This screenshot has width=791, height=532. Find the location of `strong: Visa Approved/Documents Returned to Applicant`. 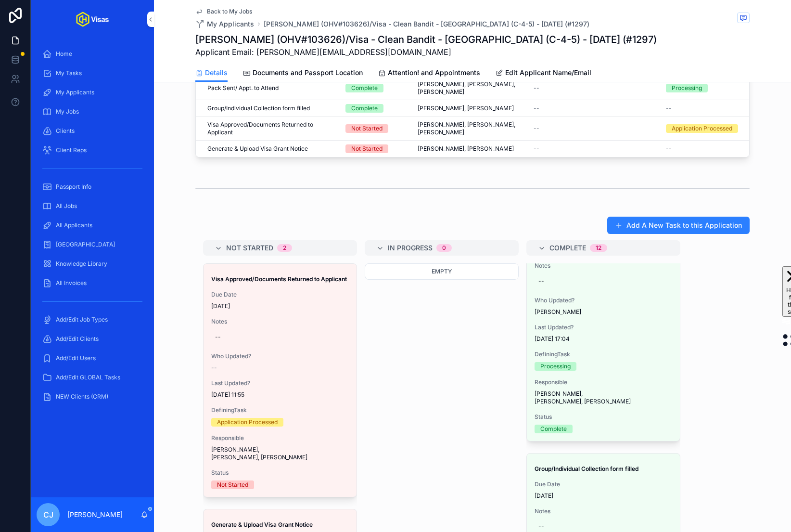

strong: Visa Approved/Documents Returned to Applicant is located at coordinates (279, 278).